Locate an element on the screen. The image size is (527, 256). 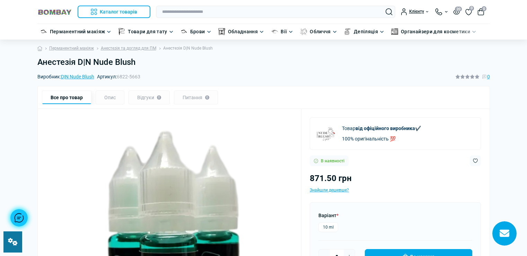
span: Артикул: is located at coordinates (119, 77).